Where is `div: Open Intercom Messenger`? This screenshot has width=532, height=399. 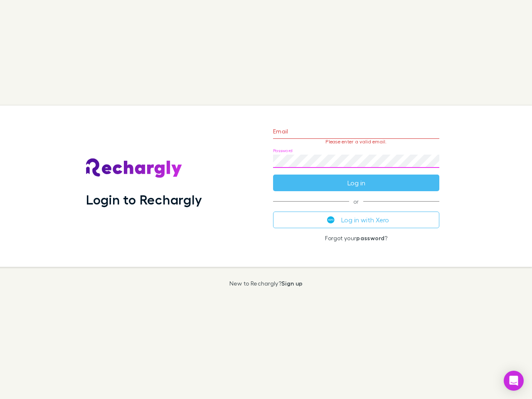 div: Open Intercom Messenger is located at coordinates (513, 381).